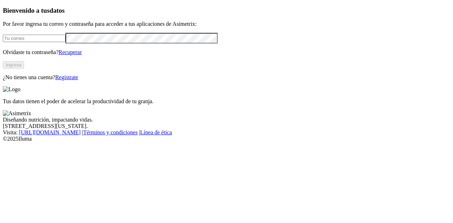  Describe the element at coordinates (34, 38) in the screenshot. I see `input: Tu correo` at that location.